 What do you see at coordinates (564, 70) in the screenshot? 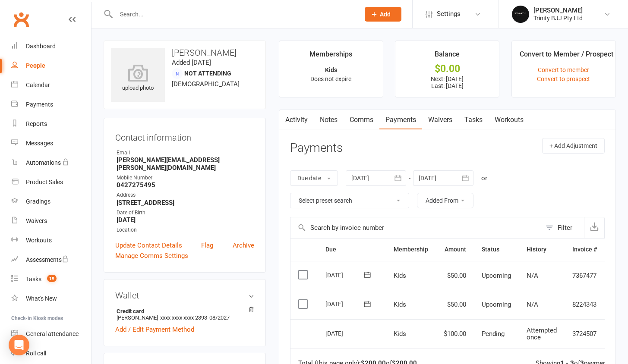
I see `a: Convert to member` at bounding box center [564, 70].